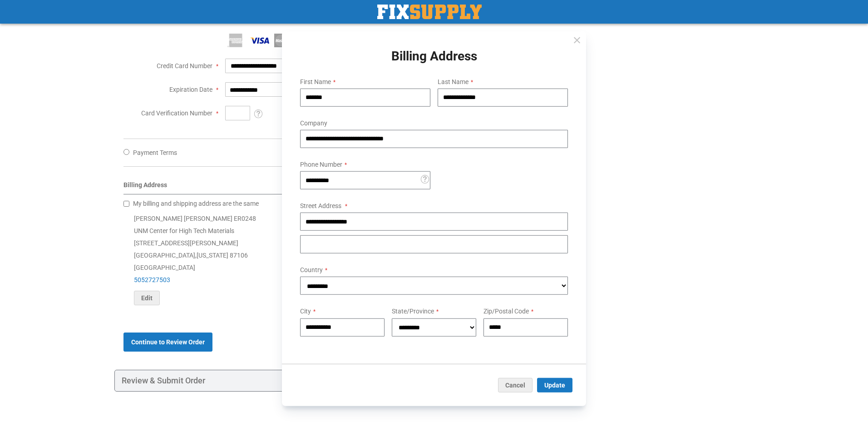 This screenshot has width=868, height=437. What do you see at coordinates (196, 204) in the screenshot?
I see `span: My billing and shipping address are the same` at bounding box center [196, 204].